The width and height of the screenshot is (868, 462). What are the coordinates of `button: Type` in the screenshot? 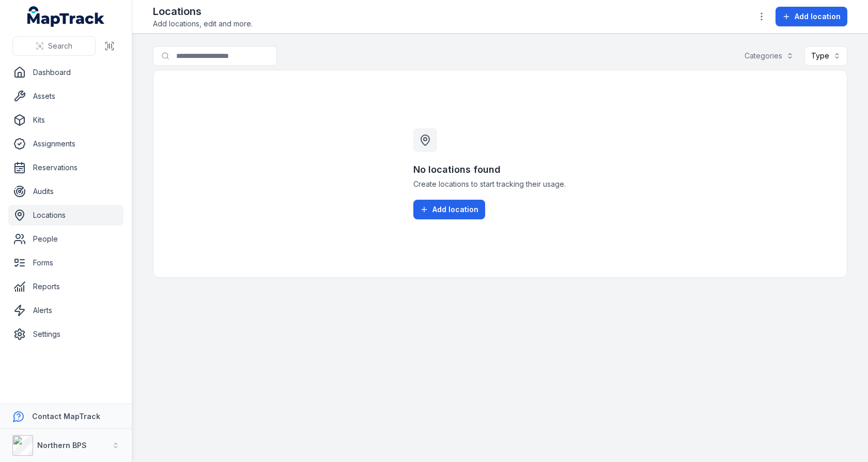 It's located at (826, 56).